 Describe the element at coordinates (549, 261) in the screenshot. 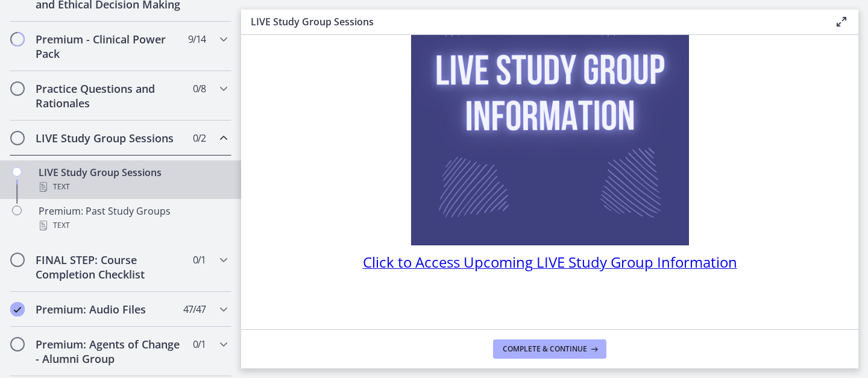

I see `span: Click to Access Upcoming LIVE Study Group Information` at that location.